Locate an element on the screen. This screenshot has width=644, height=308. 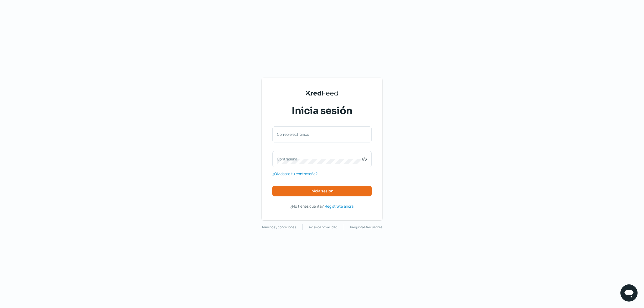
span: Términos y condiciones is located at coordinates (279, 227).